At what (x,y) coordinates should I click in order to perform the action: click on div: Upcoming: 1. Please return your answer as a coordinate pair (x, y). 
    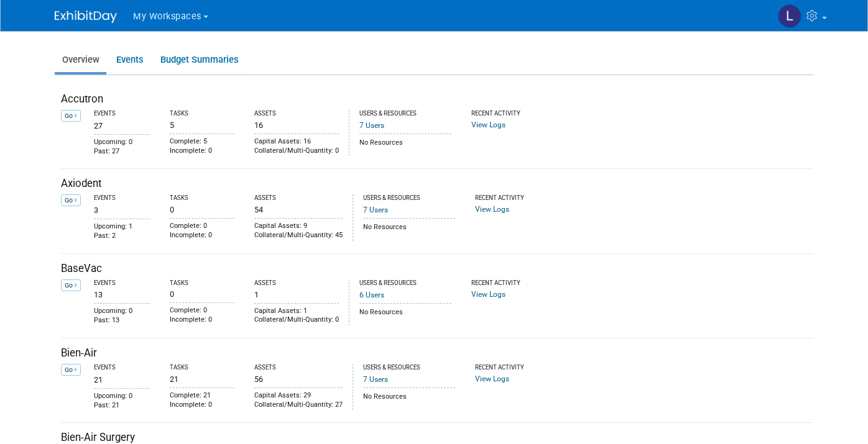
    Looking at the image, I should click on (122, 226).